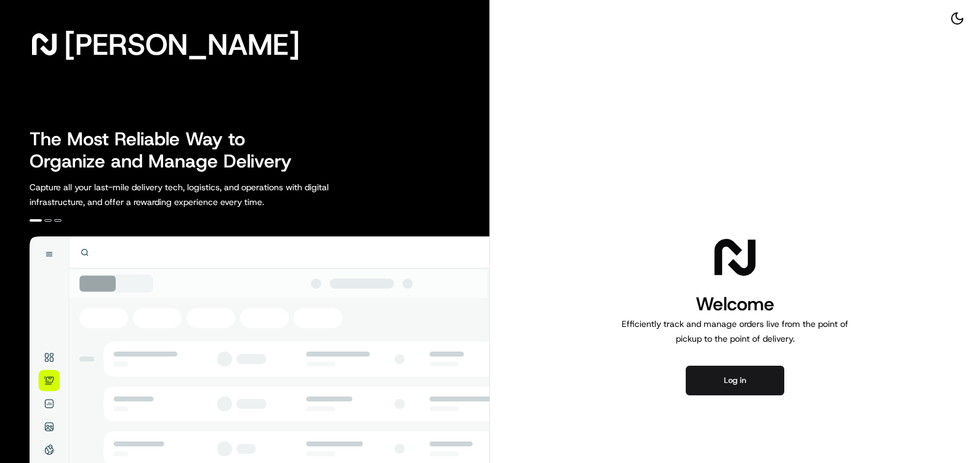 The height and width of the screenshot is (463, 980). I want to click on h2: The Most Reliable Way to Organize and Manage Delivery, so click(167, 150).